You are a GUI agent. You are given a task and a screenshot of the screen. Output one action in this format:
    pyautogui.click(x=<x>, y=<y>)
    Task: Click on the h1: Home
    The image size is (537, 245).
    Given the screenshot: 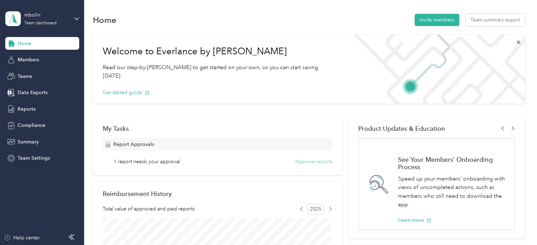 What is the action you would take?
    pyautogui.click(x=105, y=20)
    